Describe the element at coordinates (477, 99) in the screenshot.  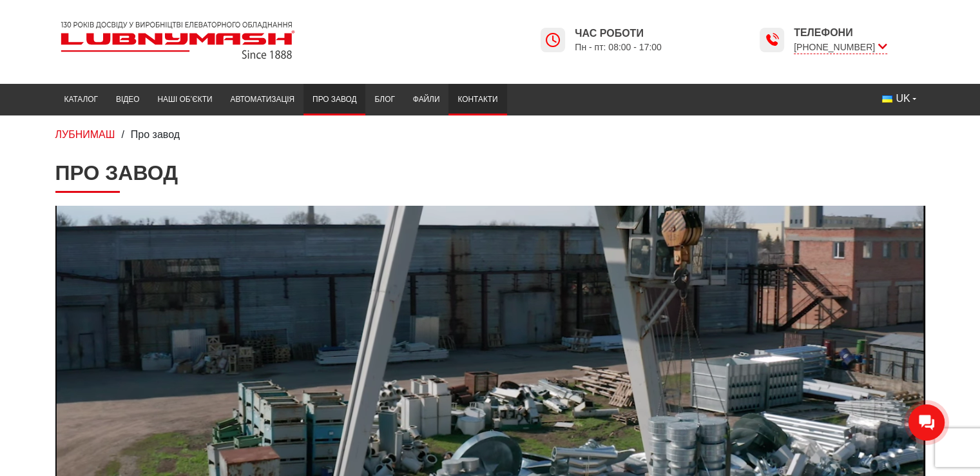
I see `a: Контакти` at that location.